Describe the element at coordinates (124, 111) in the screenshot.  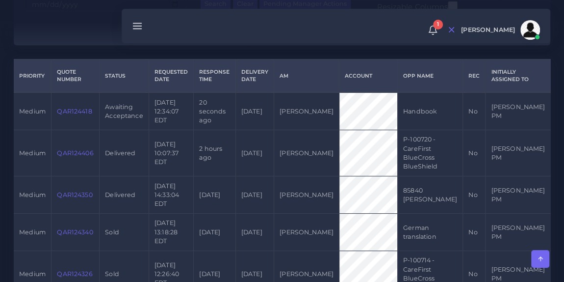
I see `td: Awaiting Acceptance` at that location.